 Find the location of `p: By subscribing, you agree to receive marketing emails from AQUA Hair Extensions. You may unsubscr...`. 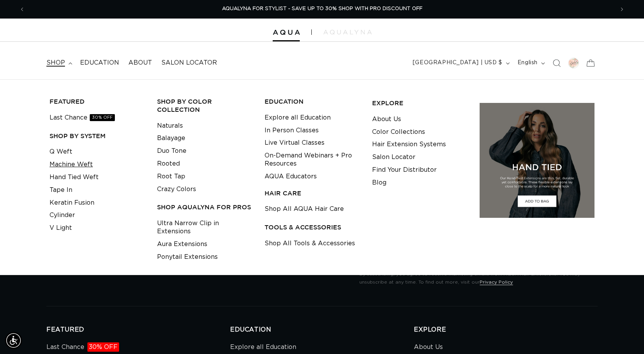

p: By subscribing, you agree to receive marketing emails from AQUA Hair Extensions. You may unsubscr... is located at coordinates (478, 278).